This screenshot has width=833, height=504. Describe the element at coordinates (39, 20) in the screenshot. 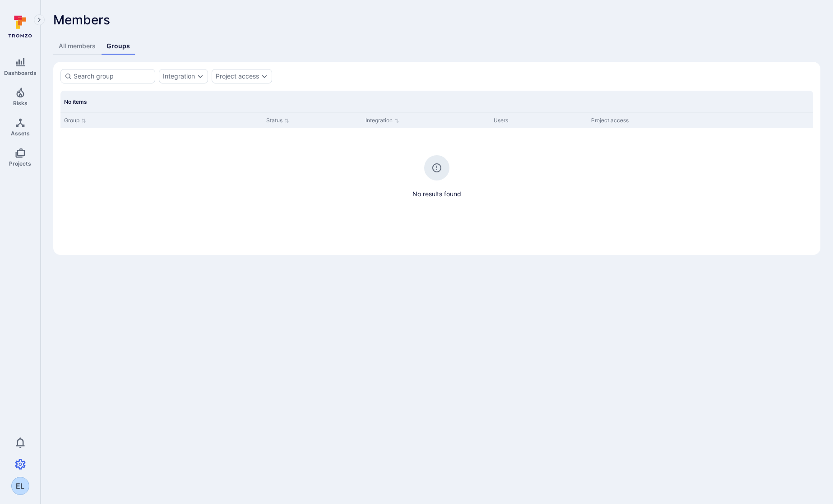

I see `button: Expand navigation menu` at that location.